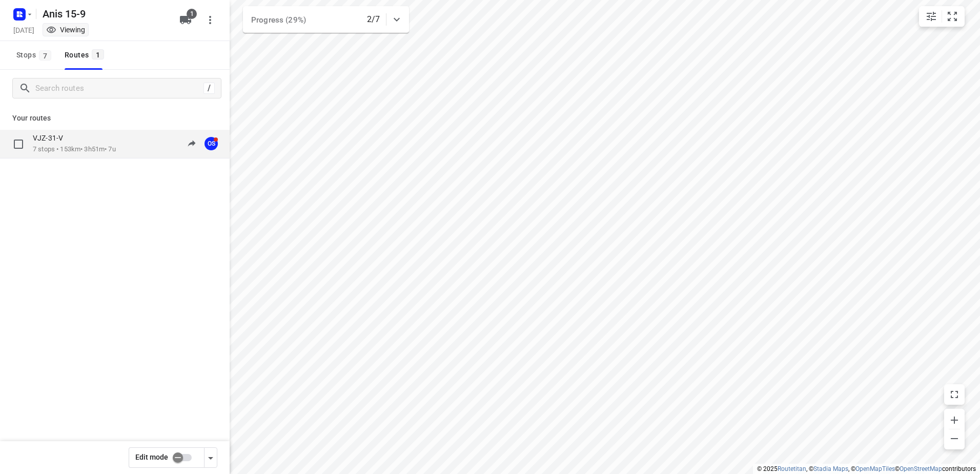 The width and height of the screenshot is (980, 474). Describe the element at coordinates (66, 30) in the screenshot. I see `div: You are currently in view mode. To make any changes, go to edit project.` at that location.